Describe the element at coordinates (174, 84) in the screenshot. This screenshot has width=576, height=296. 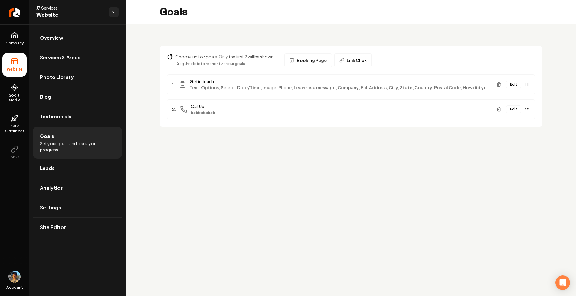
I see `span: 1.` at that location.